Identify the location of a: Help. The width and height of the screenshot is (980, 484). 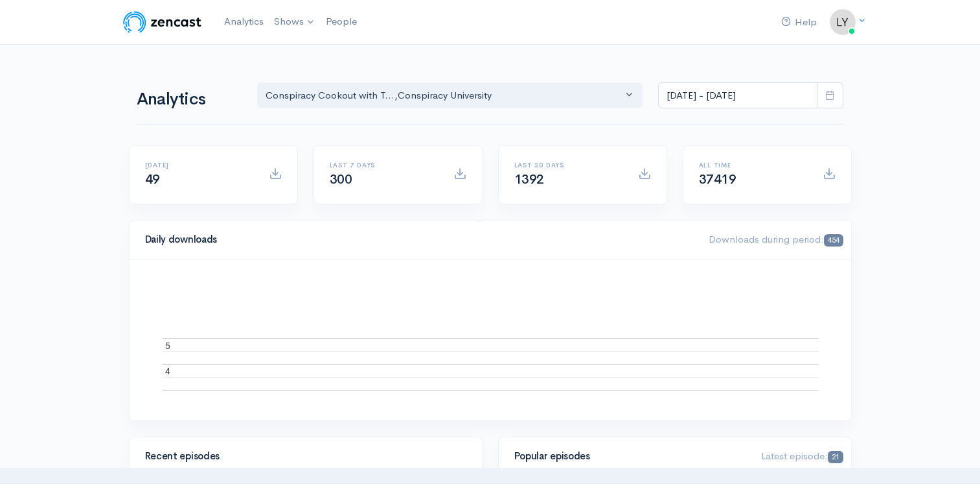
(799, 22).